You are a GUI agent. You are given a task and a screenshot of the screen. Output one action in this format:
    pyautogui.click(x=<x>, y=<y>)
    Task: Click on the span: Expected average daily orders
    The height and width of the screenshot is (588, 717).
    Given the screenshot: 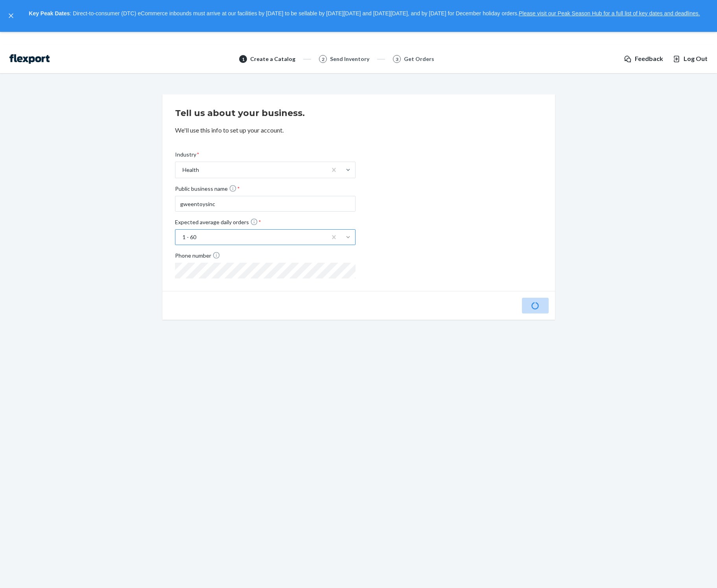 What is the action you would take?
    pyautogui.click(x=218, y=223)
    